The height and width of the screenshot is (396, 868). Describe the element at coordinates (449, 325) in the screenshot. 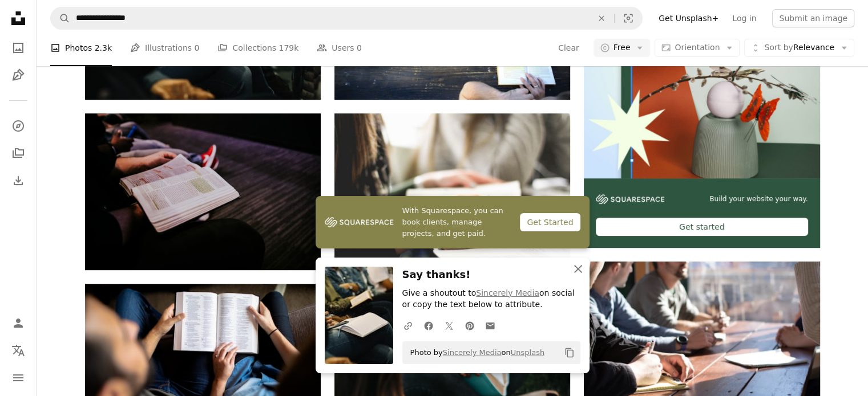

I see `a: Share on Twitter` at that location.